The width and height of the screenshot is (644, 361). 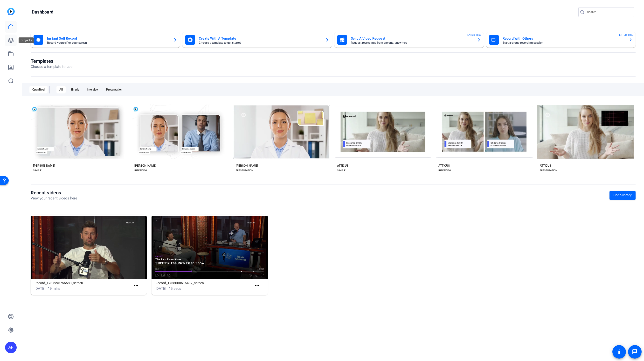 I want to click on button: Create With A TemplateChoose a template to get started, so click(x=257, y=40).